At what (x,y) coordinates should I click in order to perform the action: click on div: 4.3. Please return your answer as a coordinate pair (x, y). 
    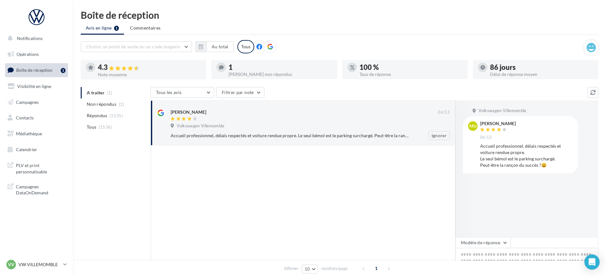
    Looking at the image, I should click on (149, 67).